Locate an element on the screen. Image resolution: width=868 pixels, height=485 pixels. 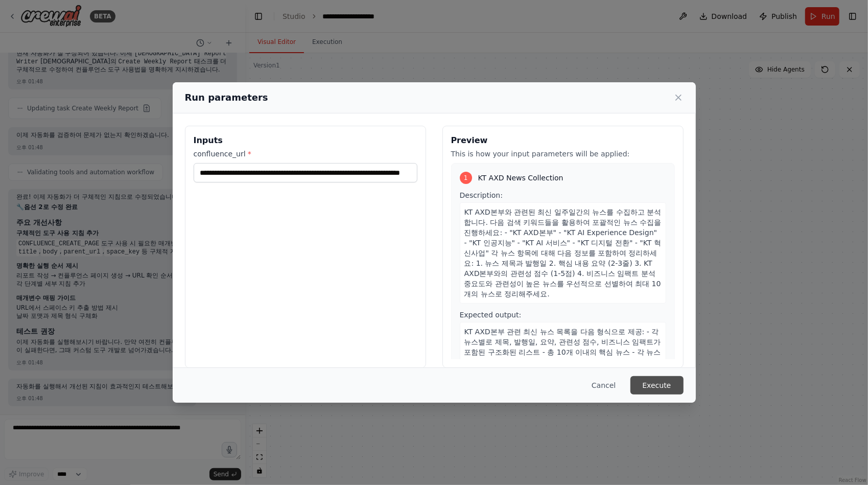
span: KT AXD본부 관련 최신 뉴스 목록을 다음 형식으로 제공: - 각 뉴스별로 제목, 발행일, 요약, 관련성 점수, 비즈니스 임팩트가 포함된 구조화된 리스트 - 총 10개 이내... is located at coordinates (562, 347).